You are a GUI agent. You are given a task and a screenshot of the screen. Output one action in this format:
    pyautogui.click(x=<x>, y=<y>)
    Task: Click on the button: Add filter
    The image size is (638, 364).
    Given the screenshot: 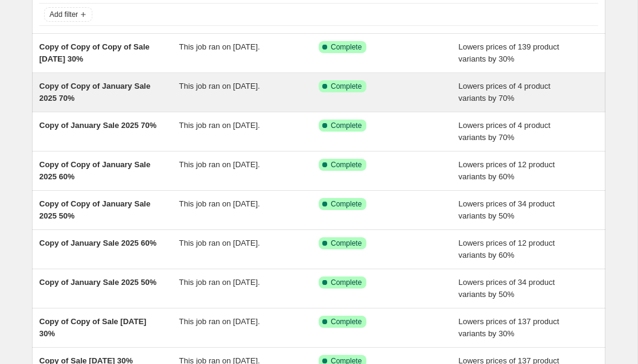 What is the action you would take?
    pyautogui.click(x=68, y=15)
    